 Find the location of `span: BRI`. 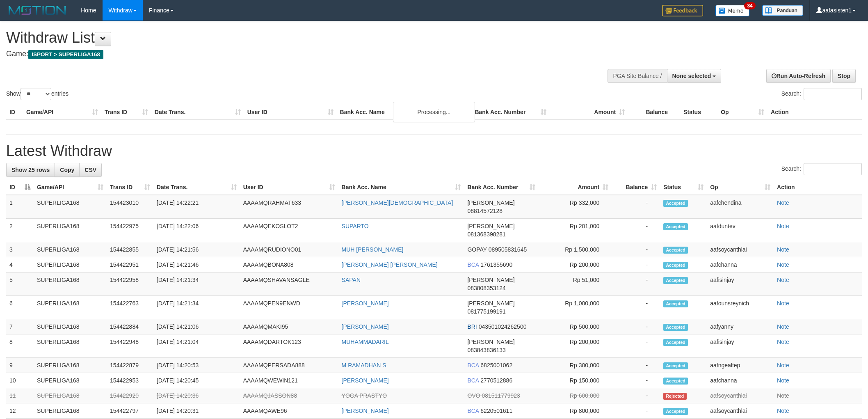

span: BRI is located at coordinates (472, 327).